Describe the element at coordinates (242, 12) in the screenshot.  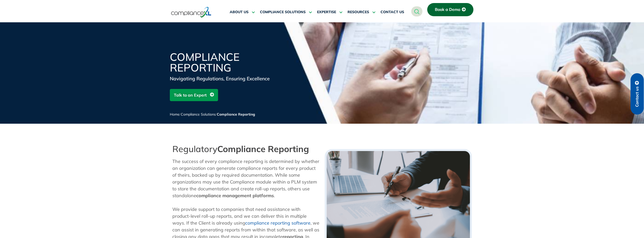
I see `a: ABOUT US` at that location.